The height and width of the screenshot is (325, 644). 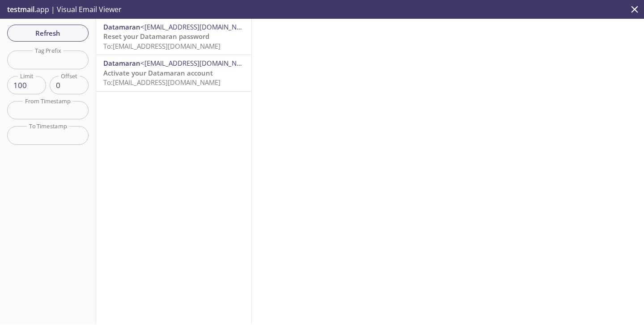 What do you see at coordinates (158, 73) in the screenshot?
I see `span: Activate your Datamaran account` at bounding box center [158, 73].